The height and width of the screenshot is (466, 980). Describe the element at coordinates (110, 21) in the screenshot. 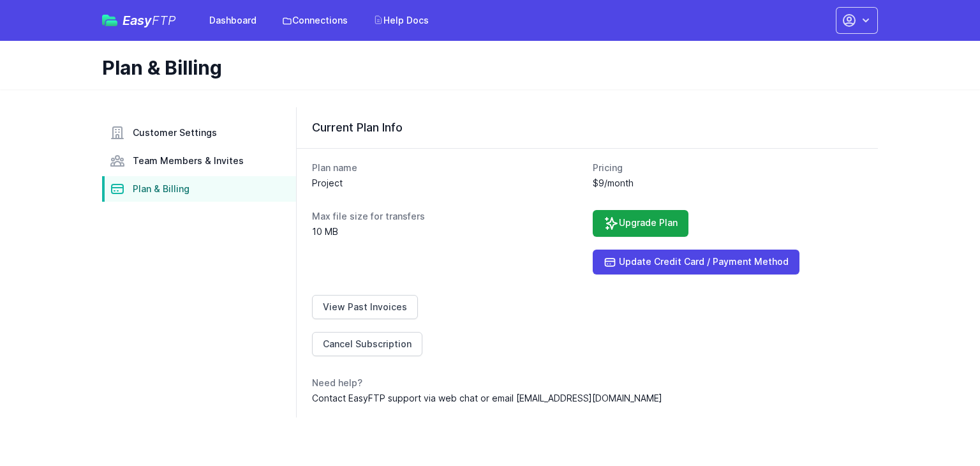

I see `img: easyftp_logo.png` at that location.